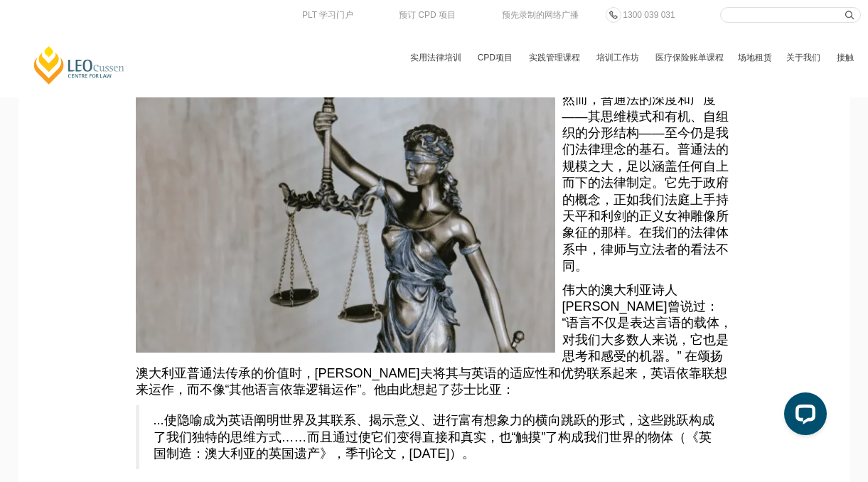  I want to click on a: CPD项目, so click(497, 58).